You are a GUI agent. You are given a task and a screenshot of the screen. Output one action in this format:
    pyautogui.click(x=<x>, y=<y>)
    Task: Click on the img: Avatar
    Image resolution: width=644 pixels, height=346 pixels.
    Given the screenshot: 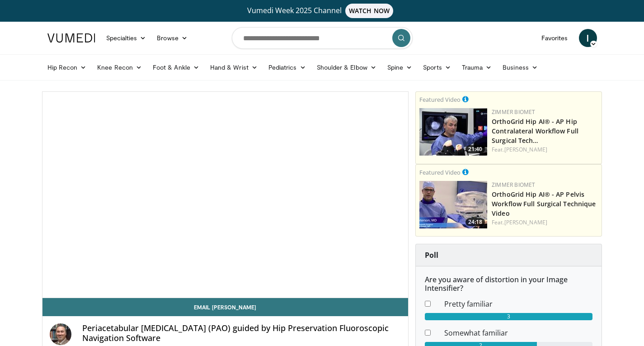 What is the action you would take?
    pyautogui.click(x=61, y=334)
    